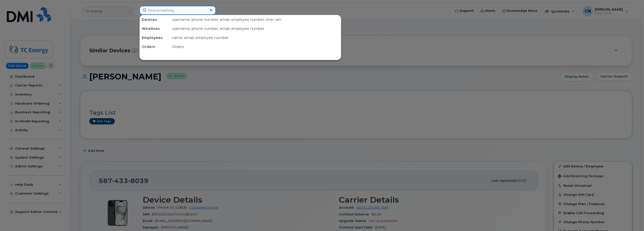 This screenshot has width=644, height=231. I want to click on div: Wirelines, so click(155, 29).